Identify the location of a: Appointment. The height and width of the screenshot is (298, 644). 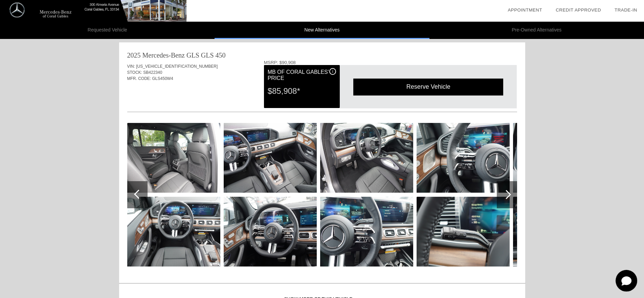
(525, 10).